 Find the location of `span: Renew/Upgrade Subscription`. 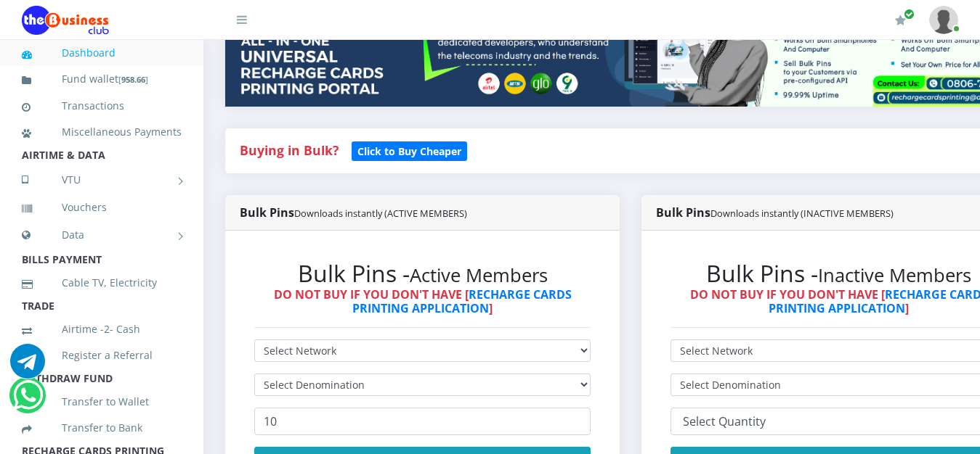

span: Renew/Upgrade Subscription is located at coordinates (909, 13).